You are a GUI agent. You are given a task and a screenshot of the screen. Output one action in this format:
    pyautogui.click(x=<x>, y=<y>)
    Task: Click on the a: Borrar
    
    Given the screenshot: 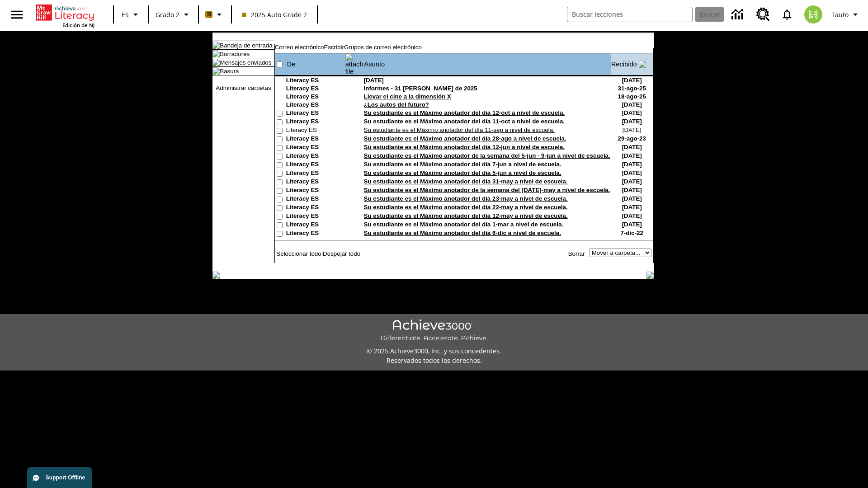 What is the action you would take?
    pyautogui.click(x=577, y=253)
    